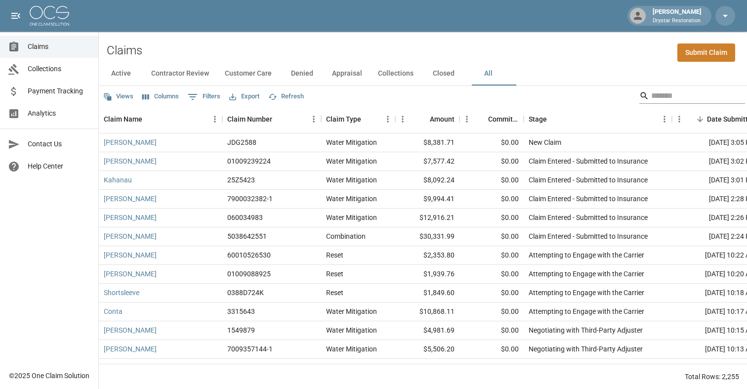  Describe the element at coordinates (706, 52) in the screenshot. I see `a: Submit Claim` at that location.